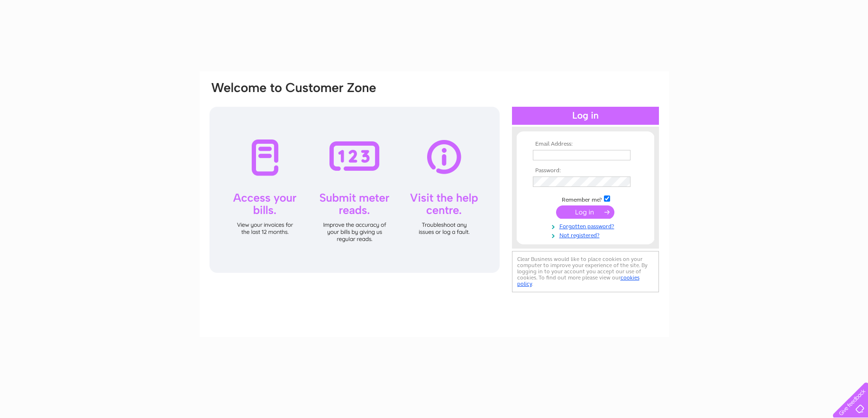 The width and height of the screenshot is (868, 418). What do you see at coordinates (586, 271) in the screenshot?
I see `div: Clear Business would like to place cookies on your computer to improve your experience of the sit...` at bounding box center [586, 271].